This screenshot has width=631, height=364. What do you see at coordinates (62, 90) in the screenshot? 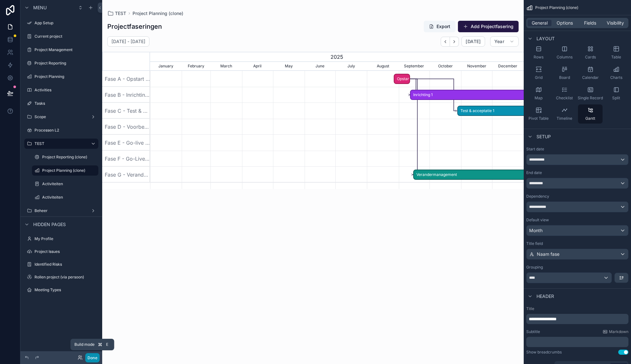
I see `a: Activities` at bounding box center [62, 90].